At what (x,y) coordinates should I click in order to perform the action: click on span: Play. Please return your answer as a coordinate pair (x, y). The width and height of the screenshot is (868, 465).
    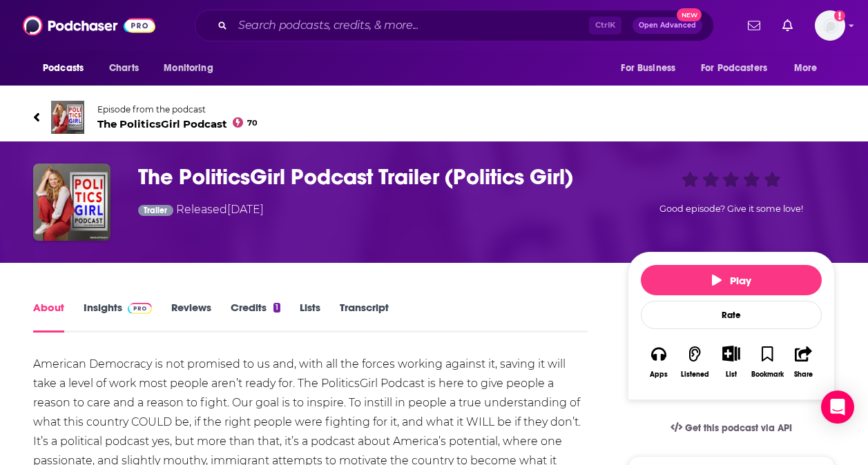
    Looking at the image, I should click on (732, 280).